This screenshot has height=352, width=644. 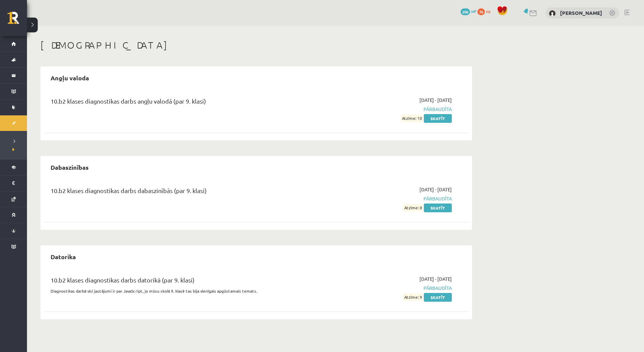 What do you see at coordinates (182, 102) in the screenshot?
I see `div: 10.b2 klases diagnostikas darbs angļu valodā (par 9. klasi)` at bounding box center [182, 102].